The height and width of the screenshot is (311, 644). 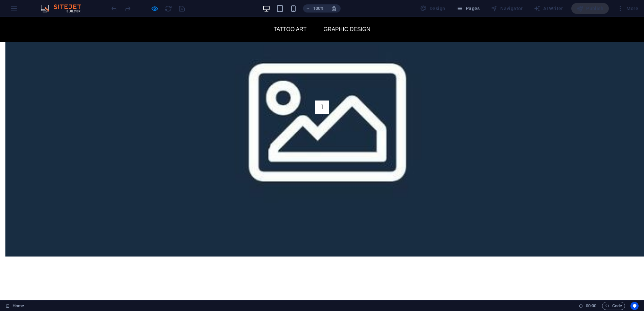 I want to click on a: GRAPHIC DESIGN, so click(x=347, y=13).